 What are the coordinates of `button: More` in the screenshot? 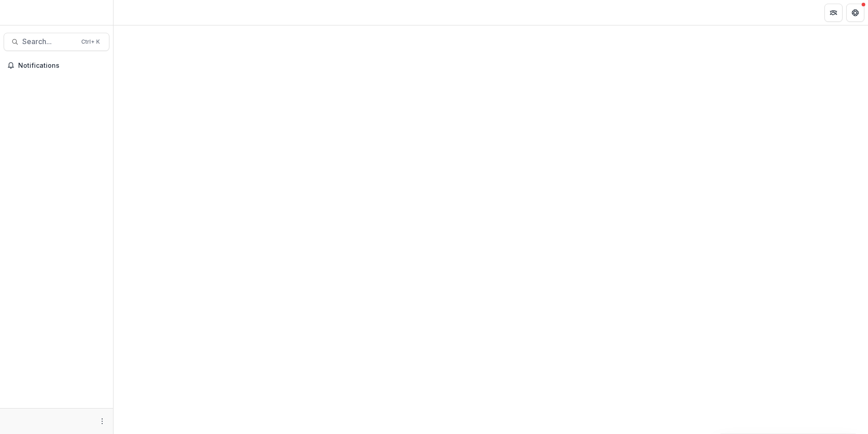 It's located at (102, 421).